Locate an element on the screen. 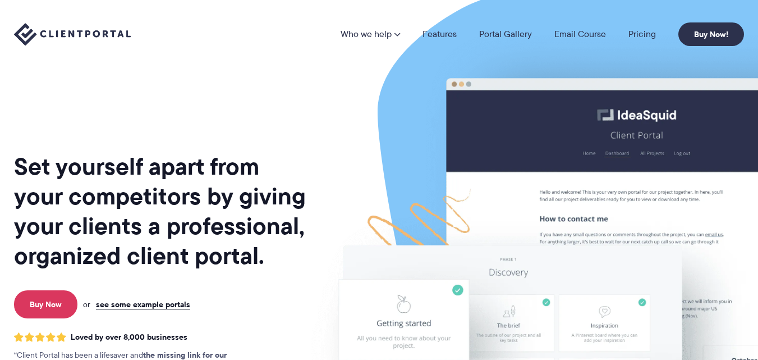  a: Buy Now! is located at coordinates (711, 34).